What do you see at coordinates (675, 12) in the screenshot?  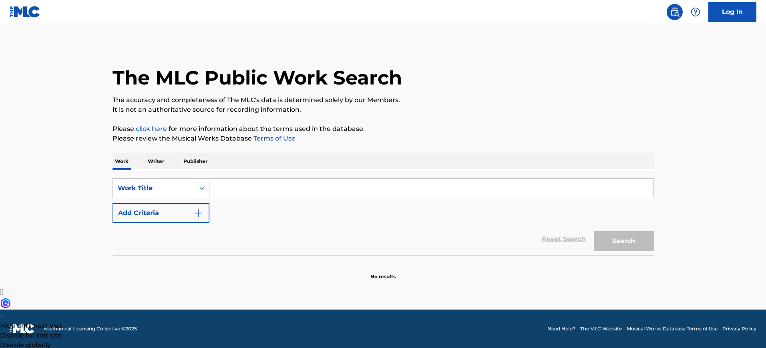 I see `img: search` at bounding box center [675, 12].